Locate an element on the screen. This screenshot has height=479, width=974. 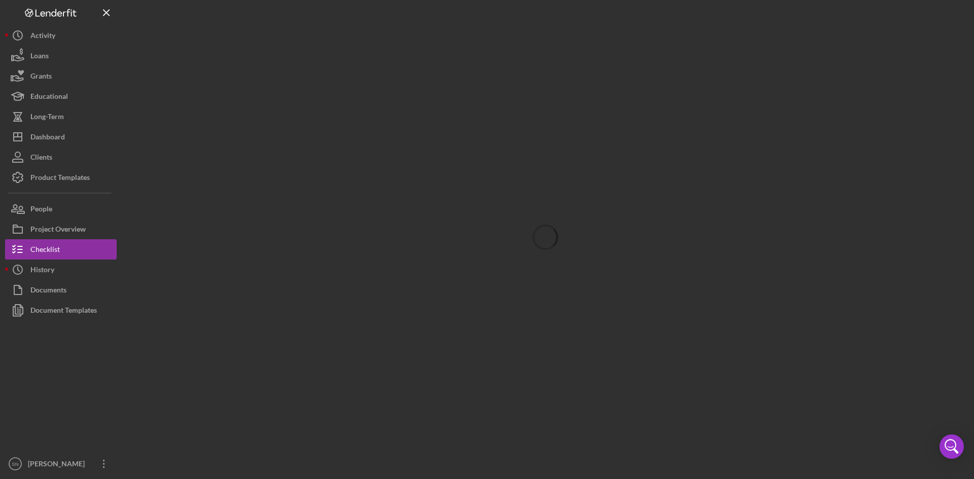
text: SN is located at coordinates (15, 464).